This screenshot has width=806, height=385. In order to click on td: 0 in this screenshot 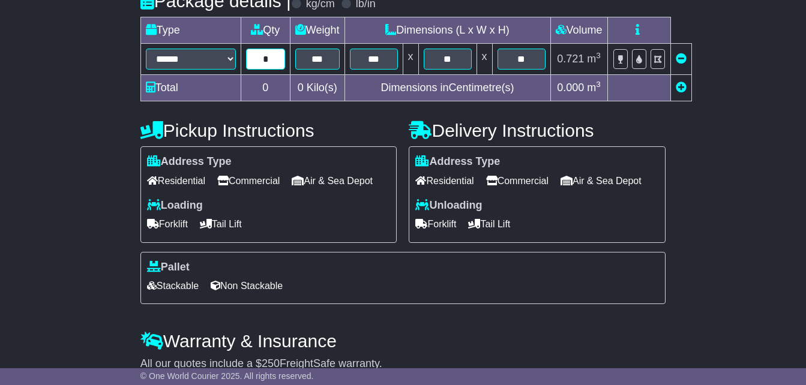, I will do `click(265, 88)`.